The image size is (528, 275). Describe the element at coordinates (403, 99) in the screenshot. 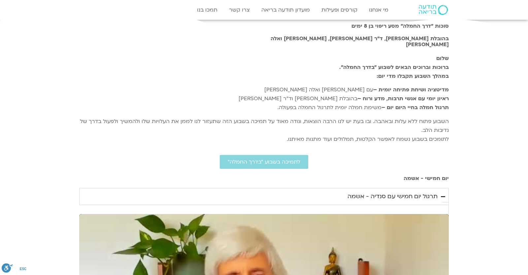

I see `b: ראיון יומי עם אנשי תרבות, מדע ורוח –` at that location.